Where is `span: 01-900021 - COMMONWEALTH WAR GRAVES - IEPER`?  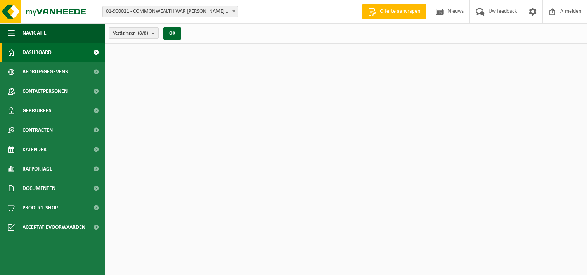 span: 01-900021 - COMMONWEALTH WAR GRAVES - IEPER is located at coordinates (170, 12).